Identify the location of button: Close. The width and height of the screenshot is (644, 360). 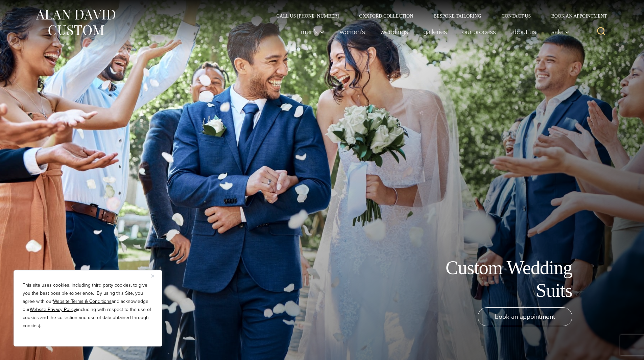
(155, 276).